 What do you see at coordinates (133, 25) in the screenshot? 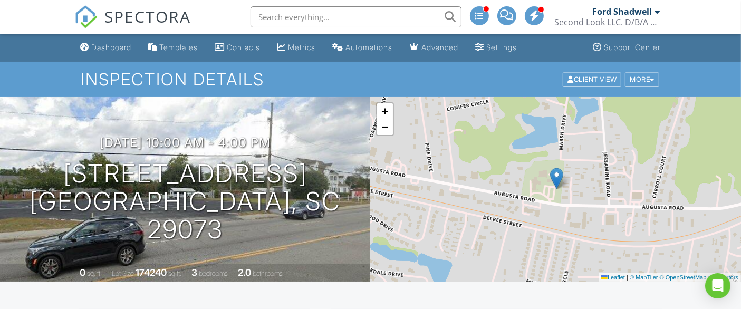
I see `a: SPECTORA` at bounding box center [133, 25].